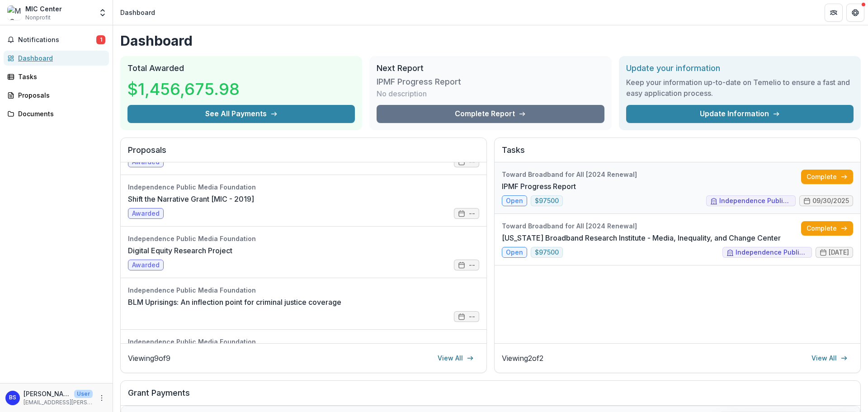 This screenshot has width=868, height=412. Describe the element at coordinates (137, 12) in the screenshot. I see `nav: breadcrumb` at that location.